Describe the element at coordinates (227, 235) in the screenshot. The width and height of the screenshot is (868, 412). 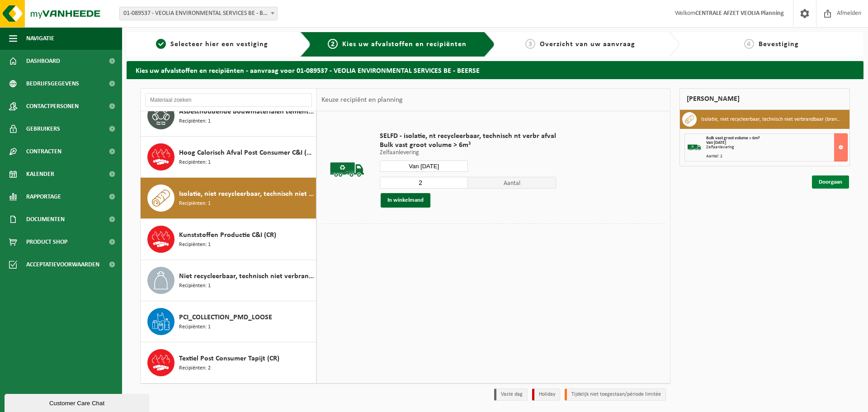
I see `span: Kunststoffen Productie C&I (CR)` at that location.